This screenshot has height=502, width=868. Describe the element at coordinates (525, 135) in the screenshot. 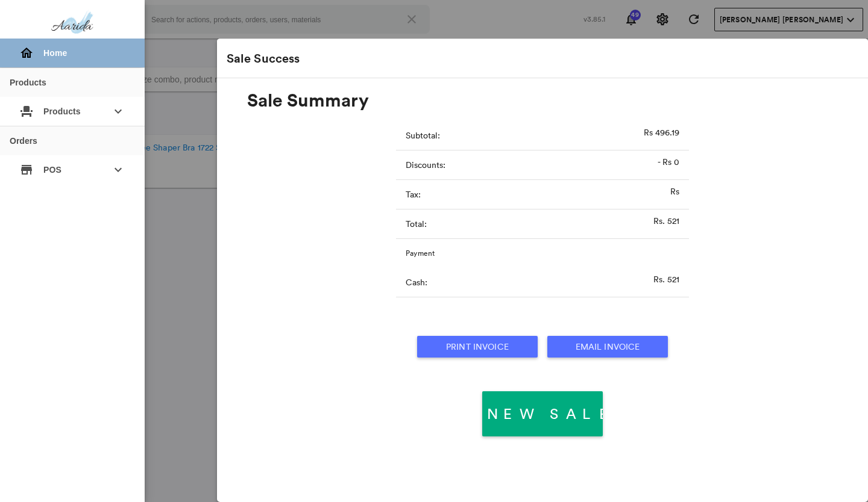

I see `p: Subtotal:` at that location.